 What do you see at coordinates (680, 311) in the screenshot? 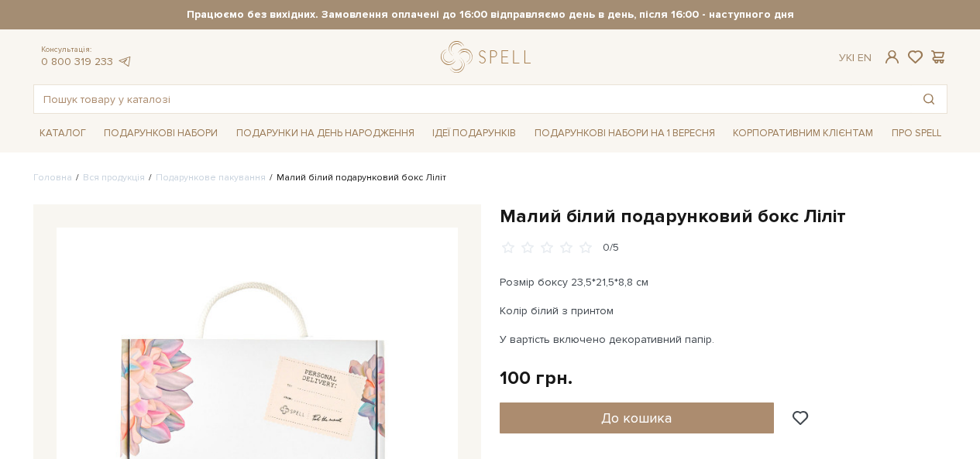
I see `p: Колір білий з принтом` at bounding box center [680, 311].